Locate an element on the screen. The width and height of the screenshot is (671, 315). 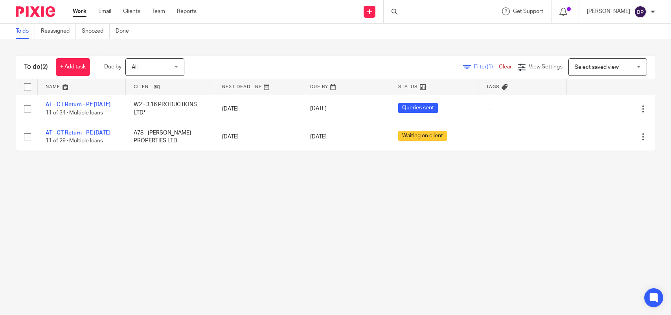
a: Done is located at coordinates (125, 31).